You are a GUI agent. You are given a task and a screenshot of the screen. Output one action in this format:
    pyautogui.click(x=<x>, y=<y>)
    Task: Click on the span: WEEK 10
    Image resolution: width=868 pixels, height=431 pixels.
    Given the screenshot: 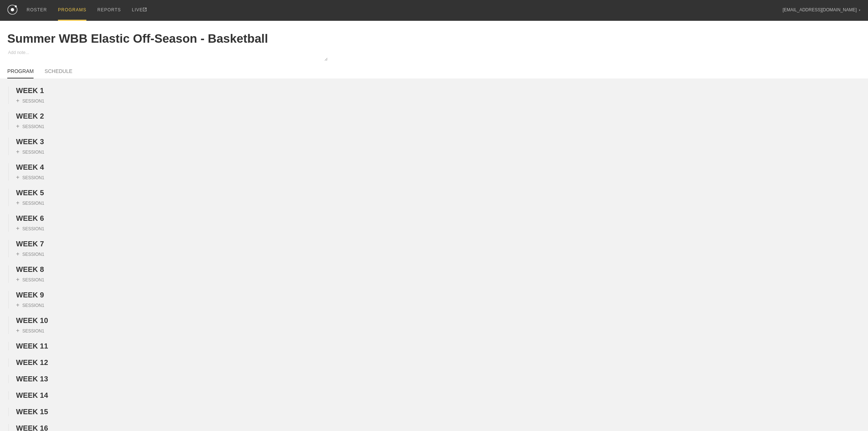 What is the action you would take?
    pyautogui.click(x=32, y=321)
    